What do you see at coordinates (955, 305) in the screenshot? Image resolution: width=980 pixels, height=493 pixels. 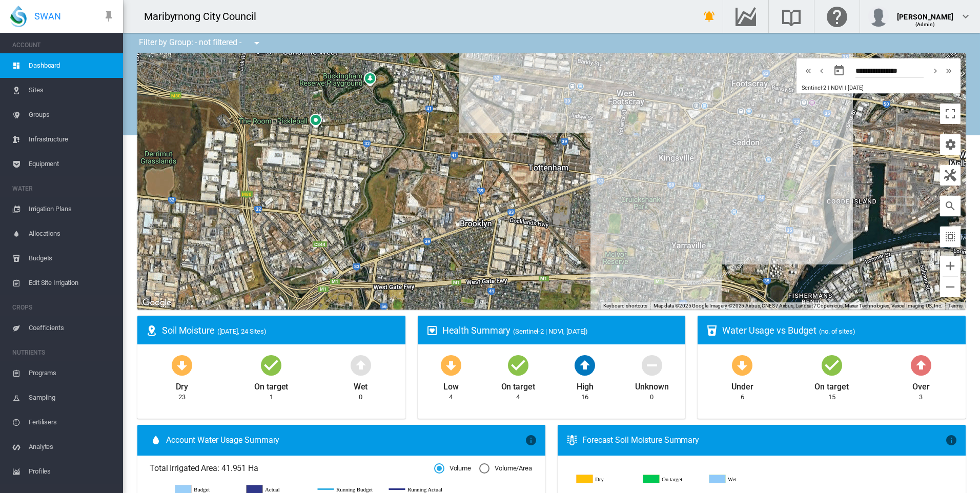 I see `a: Terms` at bounding box center [955, 305].